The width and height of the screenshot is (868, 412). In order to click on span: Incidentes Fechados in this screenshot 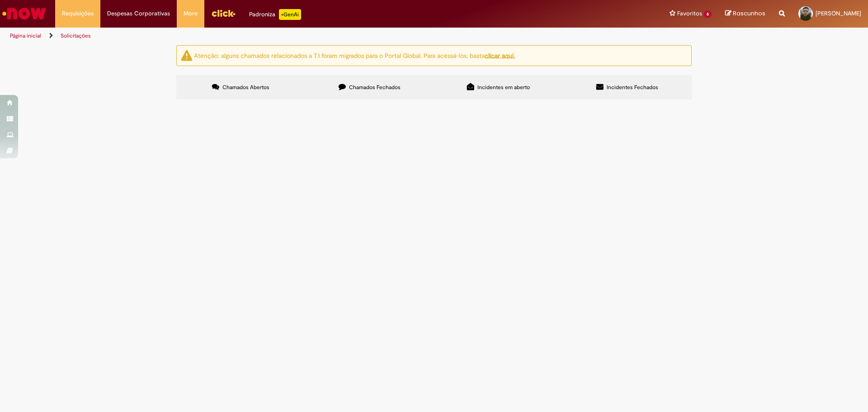, I will do `click(633, 87)`.